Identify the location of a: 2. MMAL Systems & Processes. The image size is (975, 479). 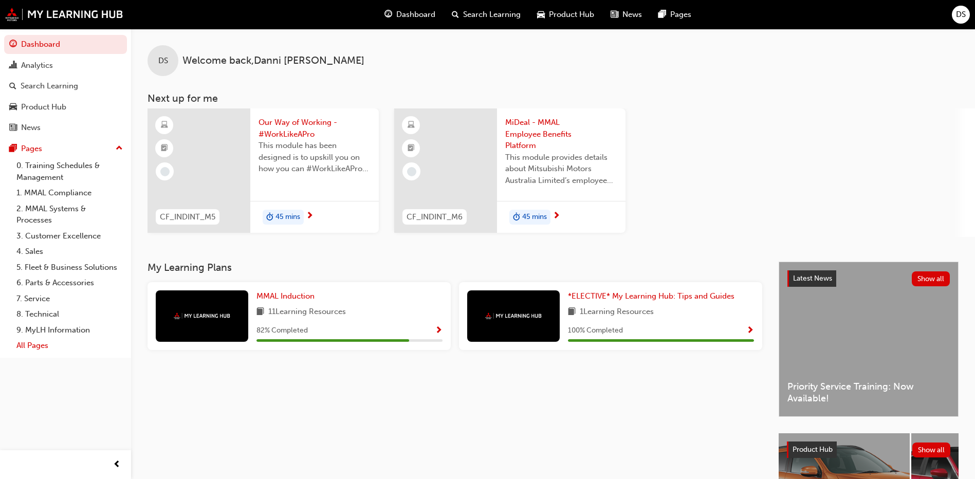
(69, 214).